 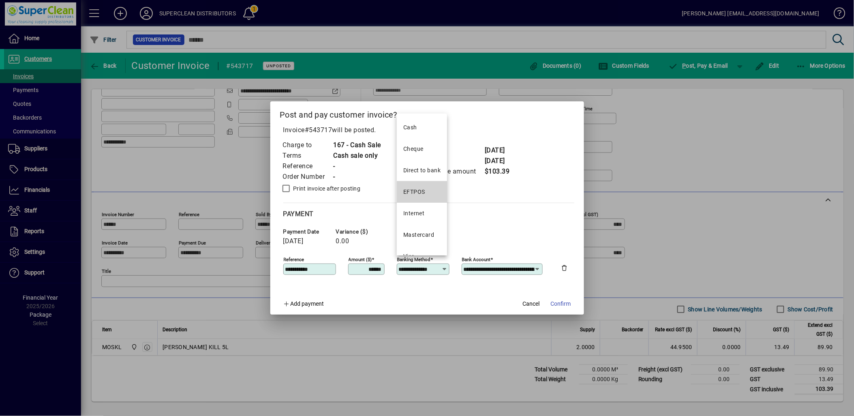 I want to click on mat-label: Banking method, so click(x=414, y=259).